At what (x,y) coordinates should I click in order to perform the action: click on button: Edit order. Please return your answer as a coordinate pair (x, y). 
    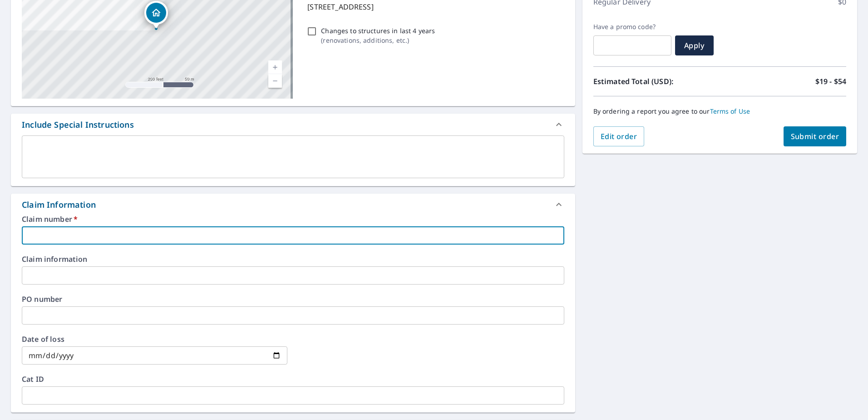
    Looking at the image, I should click on (619, 137).